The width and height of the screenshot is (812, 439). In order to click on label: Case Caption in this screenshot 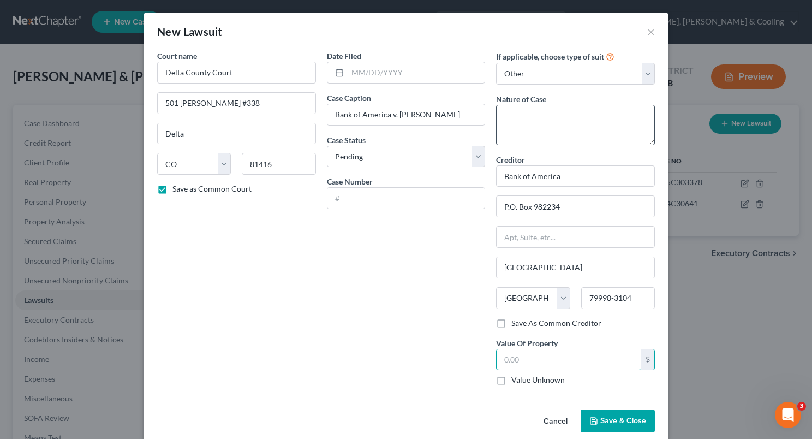, I will do `click(349, 98)`.